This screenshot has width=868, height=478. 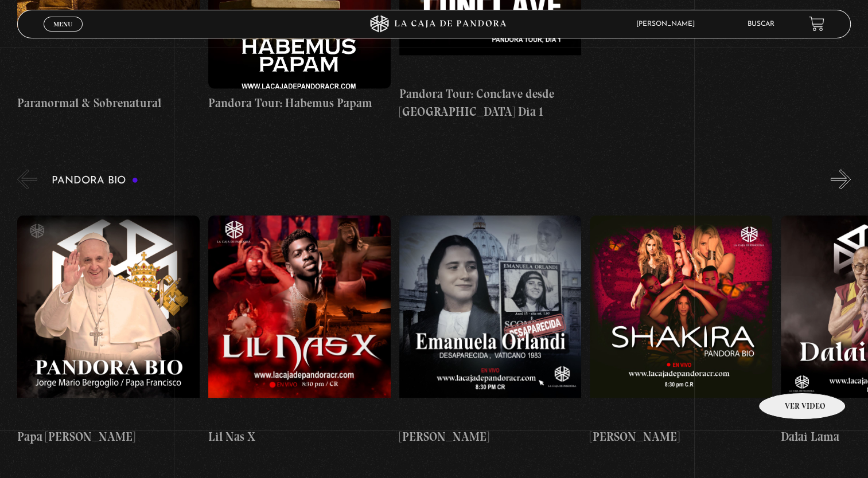 What do you see at coordinates (108, 103) in the screenshot?
I see `h4: Paranormal & Sobrenatural` at bounding box center [108, 103].